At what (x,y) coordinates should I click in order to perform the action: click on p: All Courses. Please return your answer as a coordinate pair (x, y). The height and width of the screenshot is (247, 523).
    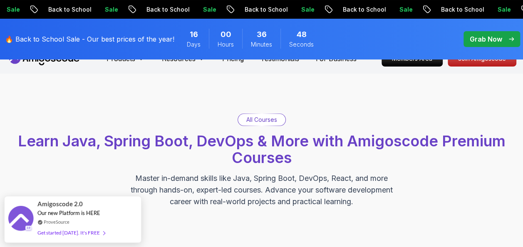
    Looking at the image, I should click on (261, 120).